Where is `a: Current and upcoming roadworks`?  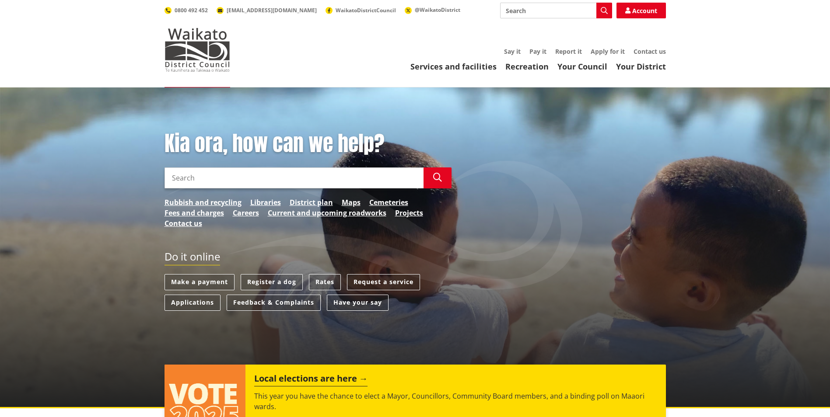
a: Current and upcoming roadworks is located at coordinates (327, 213).